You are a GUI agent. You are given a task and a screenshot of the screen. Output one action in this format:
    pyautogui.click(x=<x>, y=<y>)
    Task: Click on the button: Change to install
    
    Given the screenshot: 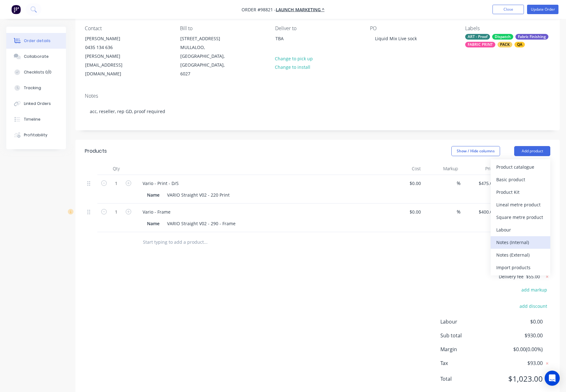 What is the action you would take?
    pyautogui.click(x=293, y=67)
    